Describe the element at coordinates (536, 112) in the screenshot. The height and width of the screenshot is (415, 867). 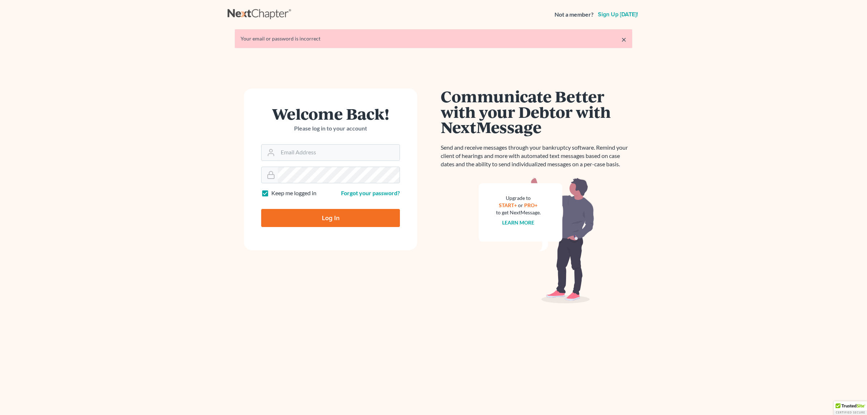
I see `h1: Communicate Better with your Debtor with NextMessage` at that location.